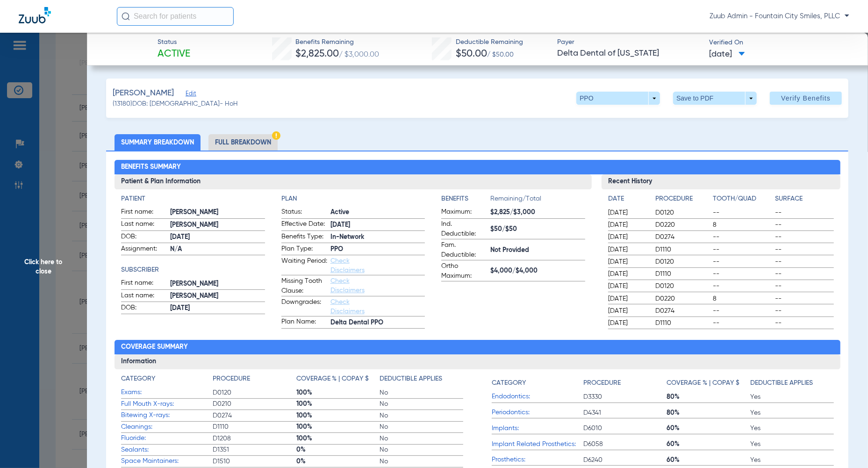  Describe the element at coordinates (338, 461) in the screenshot. I see `span: 0%` at that location.